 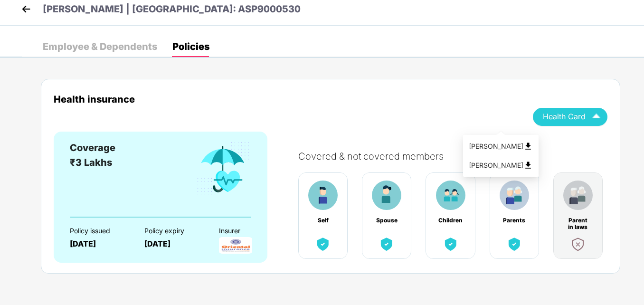 What do you see at coordinates (191, 46) in the screenshot?
I see `div: Policies` at bounding box center [191, 46].